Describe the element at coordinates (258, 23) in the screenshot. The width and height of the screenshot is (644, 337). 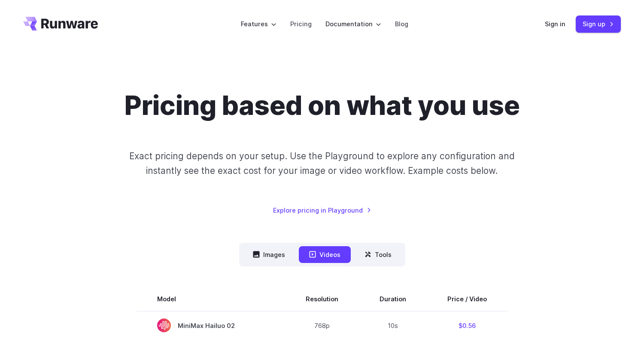
I see `label: Features` at that location.